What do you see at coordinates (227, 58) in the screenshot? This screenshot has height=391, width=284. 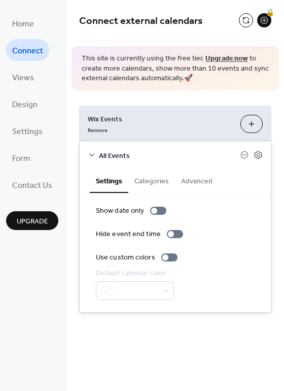 I see `a: Upgrade now` at bounding box center [227, 58].